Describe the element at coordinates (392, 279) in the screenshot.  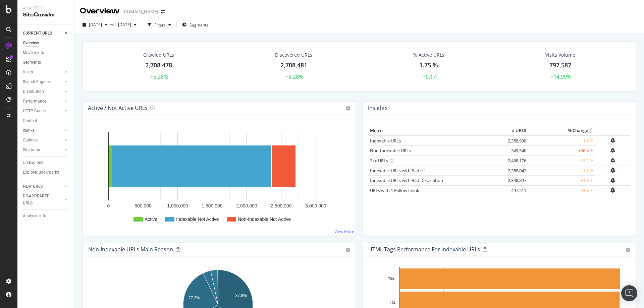
I see `text: Title` at that location.